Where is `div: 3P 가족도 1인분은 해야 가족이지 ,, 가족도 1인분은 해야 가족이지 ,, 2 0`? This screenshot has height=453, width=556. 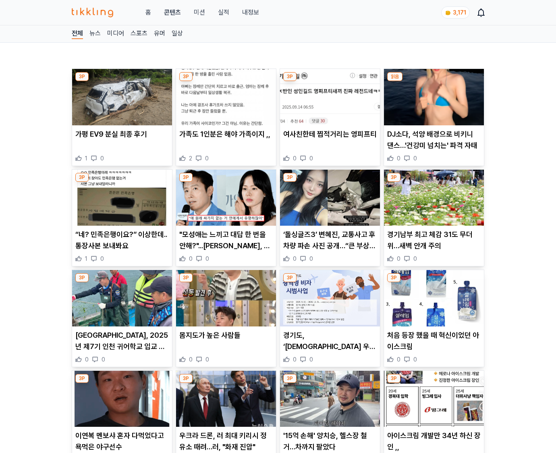
div: 3P 가족도 1인분은 해야 가족이지 ,, 가족도 1인분은 해야 가족이지 ,, 2 0 is located at coordinates (226, 117).